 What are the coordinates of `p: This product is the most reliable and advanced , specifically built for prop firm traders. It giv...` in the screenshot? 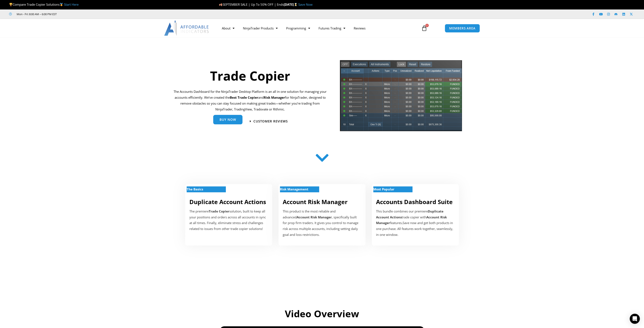 It's located at (322, 223).